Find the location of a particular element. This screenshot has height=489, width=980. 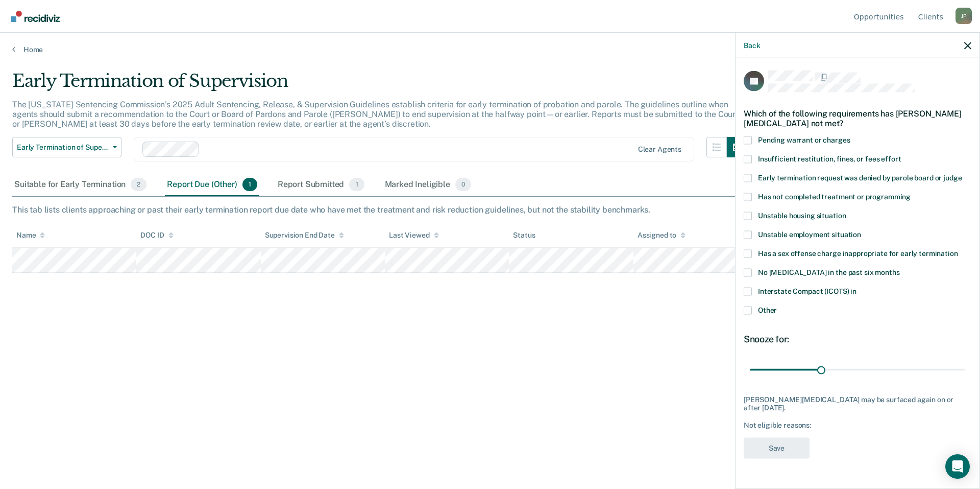

div: Name is located at coordinates (31, 235).